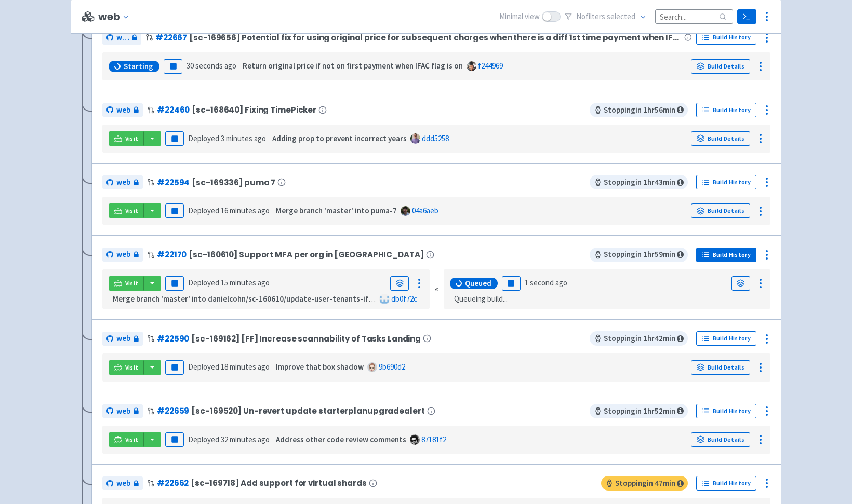 The height and width of the screenshot is (504, 852). What do you see at coordinates (278, 482) in the screenshot?
I see `span: [sc-169718] Add support for virtual shards` at bounding box center [278, 482].